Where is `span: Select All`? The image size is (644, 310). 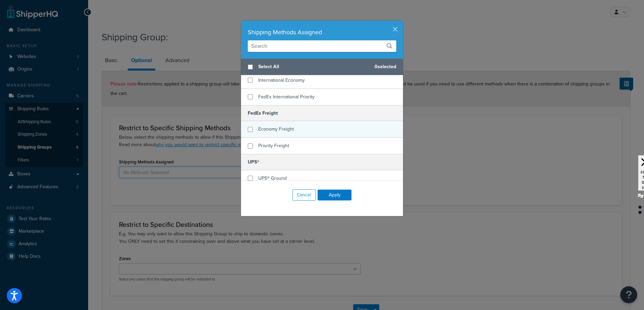
span: Select All is located at coordinates (314, 67).